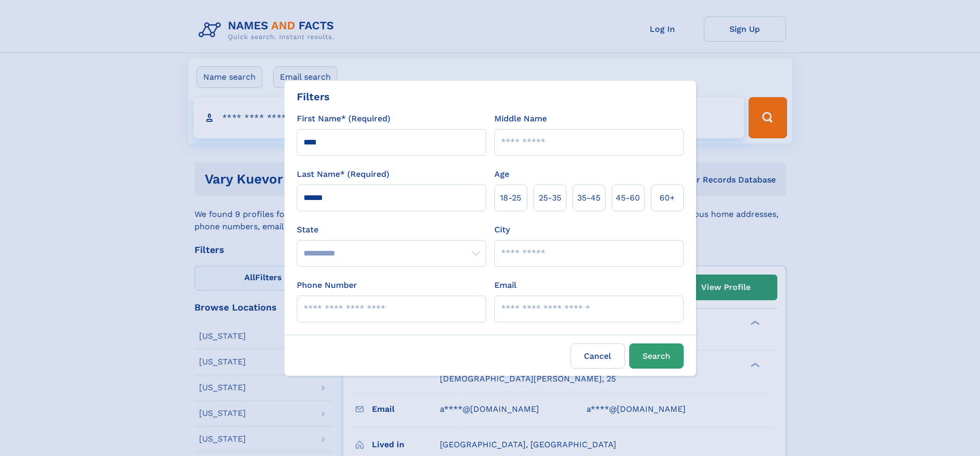 This screenshot has height=456, width=980. I want to click on label: Cancel, so click(597, 356).